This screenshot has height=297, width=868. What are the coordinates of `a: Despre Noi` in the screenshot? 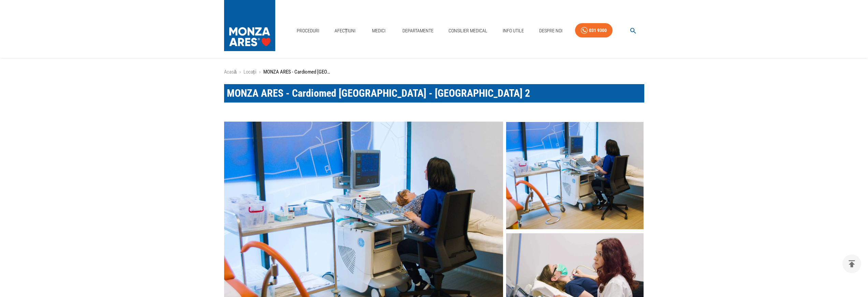 It's located at (551, 31).